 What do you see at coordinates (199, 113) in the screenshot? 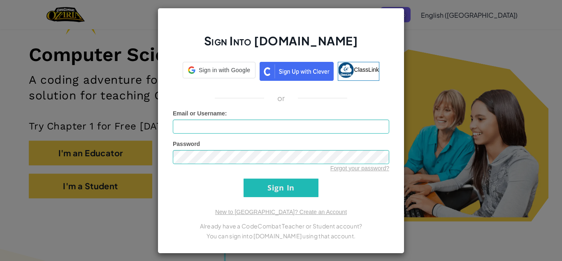
I see `span: Email or Username` at bounding box center [199, 113].